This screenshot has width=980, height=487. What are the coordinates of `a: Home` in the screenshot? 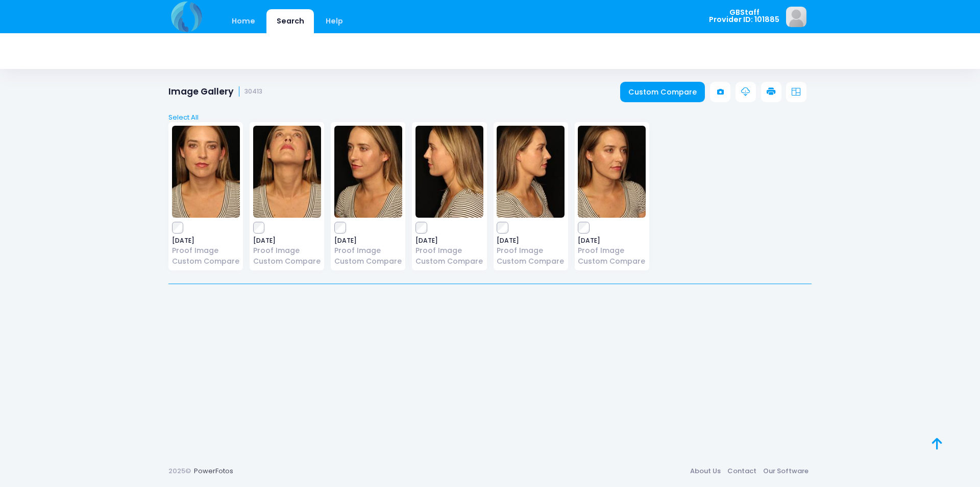 It's located at (243, 21).